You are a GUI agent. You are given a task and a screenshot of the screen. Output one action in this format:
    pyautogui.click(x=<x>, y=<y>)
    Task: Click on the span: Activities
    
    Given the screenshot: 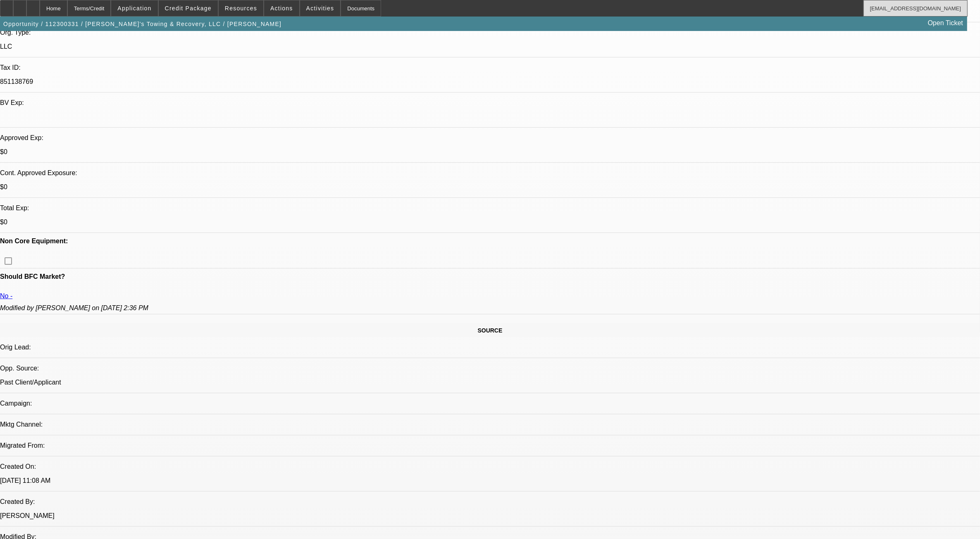 What is the action you would take?
    pyautogui.click(x=321, y=9)
    